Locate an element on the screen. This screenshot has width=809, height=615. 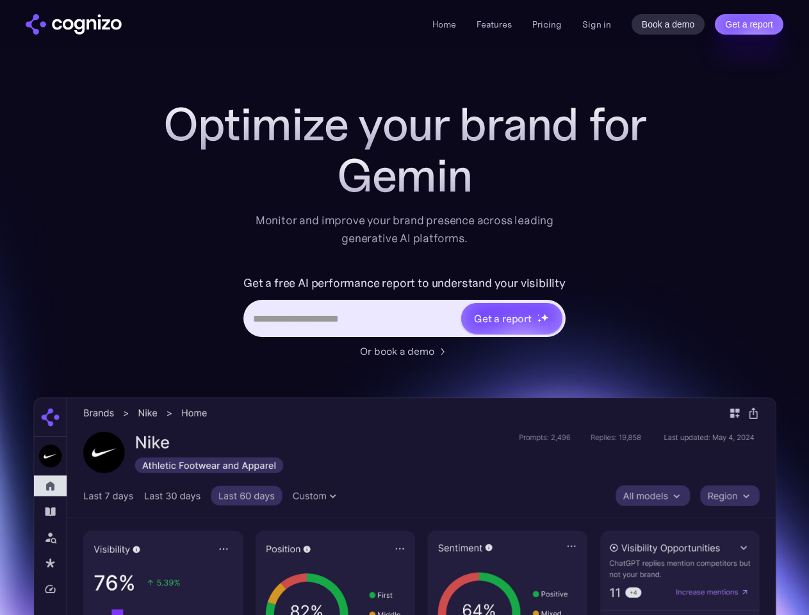
a: Get a reportstarstarstar is located at coordinates (512, 318).